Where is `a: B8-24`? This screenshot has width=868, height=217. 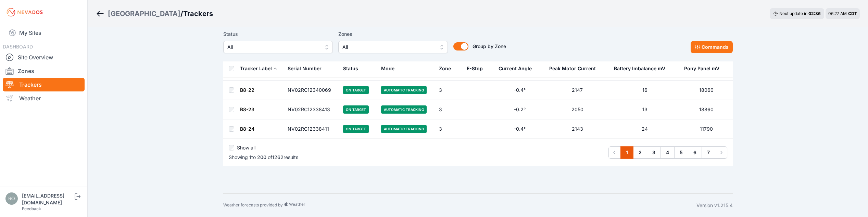
a: B8-24 is located at coordinates (247, 129).